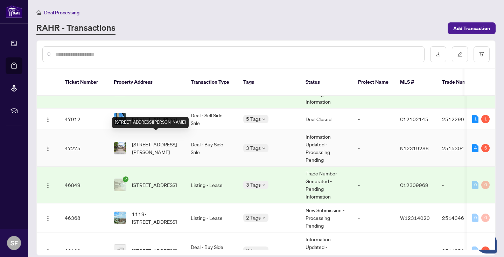  What do you see at coordinates (326, 218) in the screenshot?
I see `td: New Submission - Processing Pending` at bounding box center [326, 218].